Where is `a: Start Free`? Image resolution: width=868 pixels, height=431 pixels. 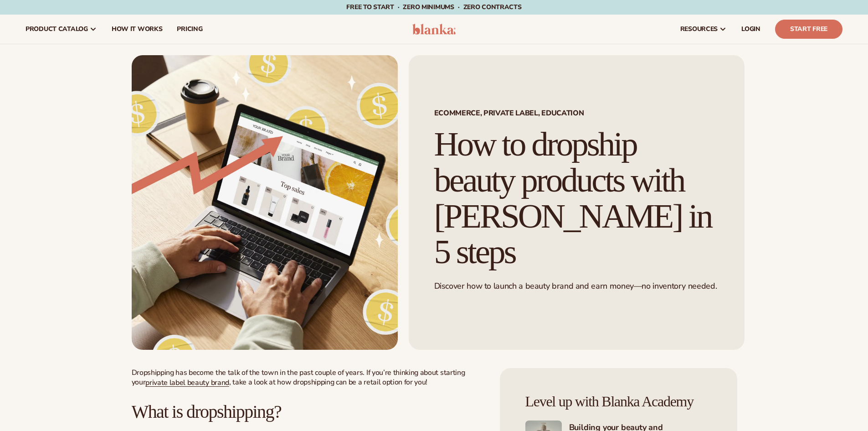 a: Start Free is located at coordinates (809, 29).